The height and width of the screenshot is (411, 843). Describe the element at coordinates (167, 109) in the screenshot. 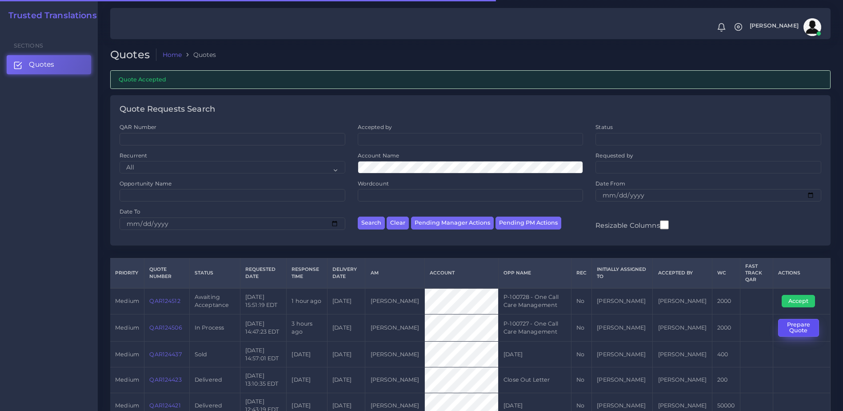

I see `h4: Quote Requests Search` at that location.